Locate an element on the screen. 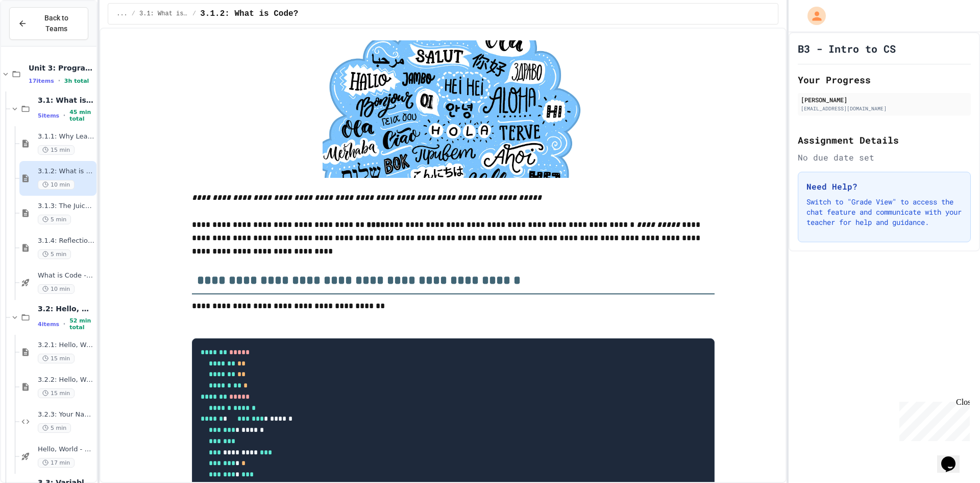 The width and height of the screenshot is (980, 483). span: 3.1.3: The JuiceMind IDE is located at coordinates (66, 206).